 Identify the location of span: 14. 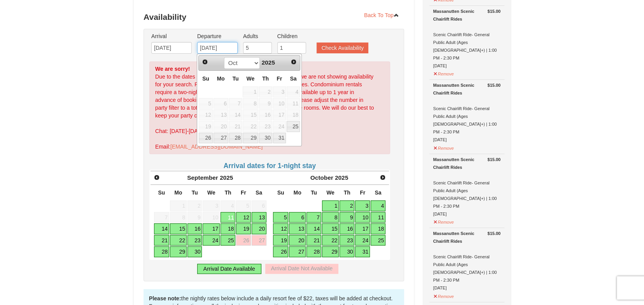
(236, 115).